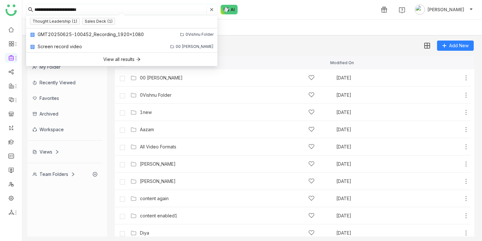  I want to click on img: help.svg, so click(402, 10).